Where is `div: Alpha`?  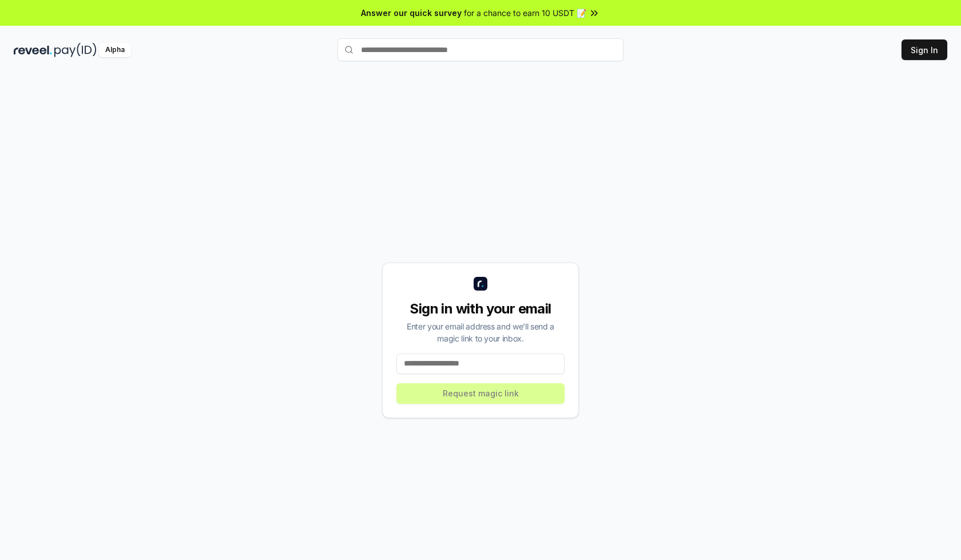 div: Alpha is located at coordinates (115, 50).